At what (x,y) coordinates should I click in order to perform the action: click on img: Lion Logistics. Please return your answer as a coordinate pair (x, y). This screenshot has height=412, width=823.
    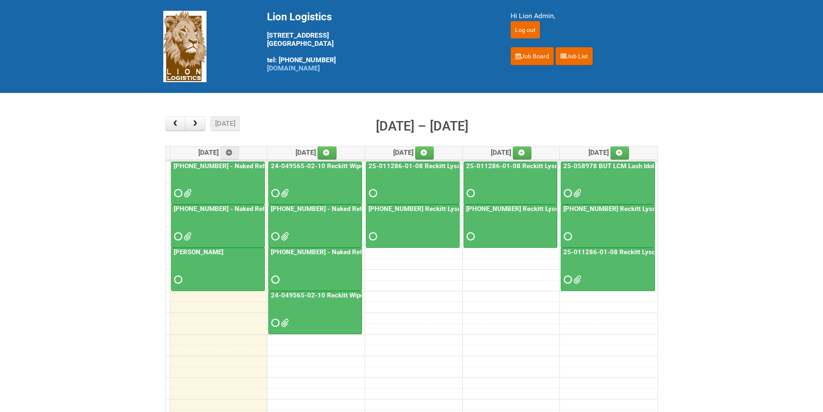
    Looking at the image, I should click on (185, 46).